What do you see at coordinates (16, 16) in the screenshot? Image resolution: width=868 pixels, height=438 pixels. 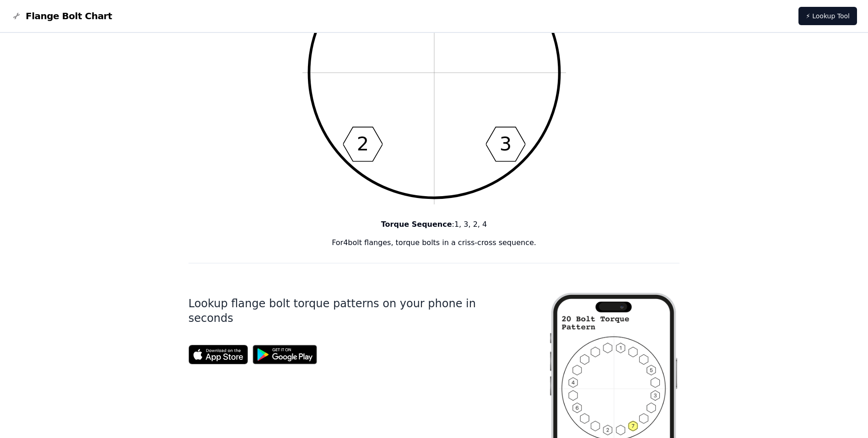 I see `img: Flange Bolt Chart Logo` at bounding box center [16, 16].